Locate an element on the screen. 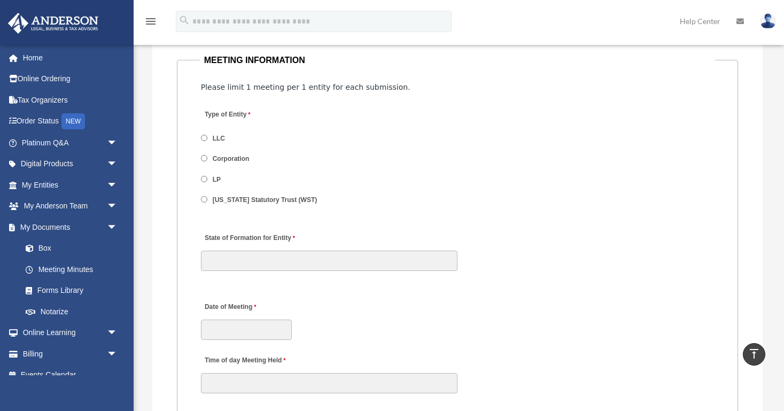 This screenshot has width=784, height=411. a: Tax Organizers is located at coordinates (71, 100).